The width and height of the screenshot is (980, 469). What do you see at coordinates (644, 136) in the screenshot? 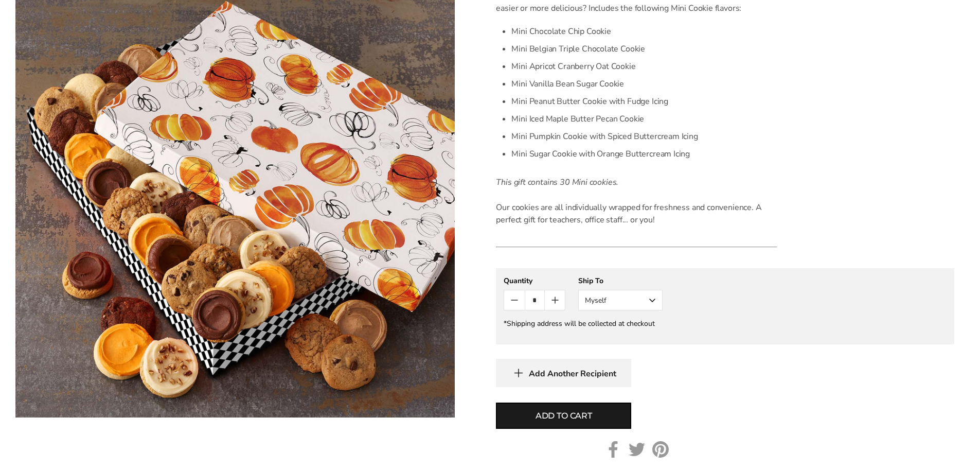
I see `li: Mini Pumpkin Cookie with Spiced Buttercream Icing` at bounding box center [644, 136].